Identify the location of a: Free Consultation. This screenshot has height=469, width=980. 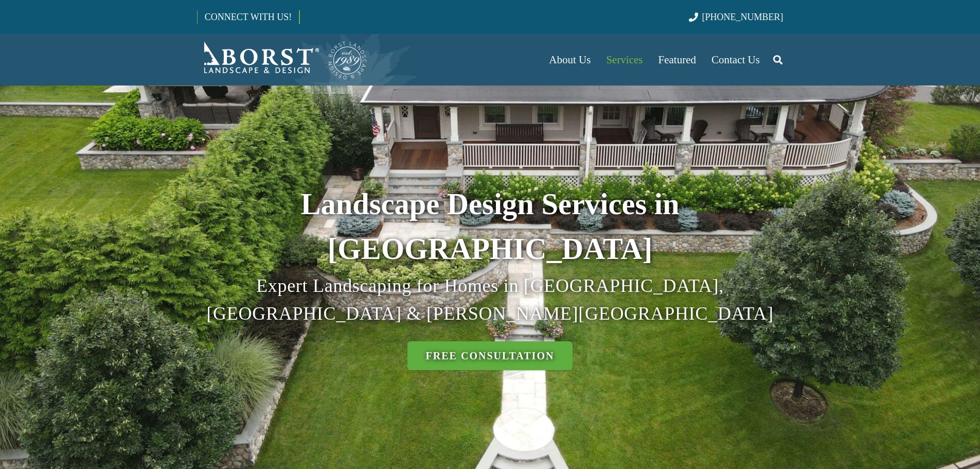
(490, 356).